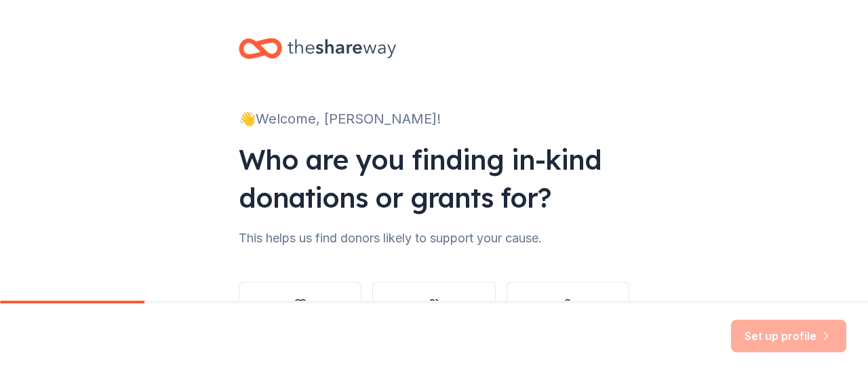 This screenshot has height=374, width=868. What do you see at coordinates (300, 314) in the screenshot?
I see `button: Nonprofit` at bounding box center [300, 314].